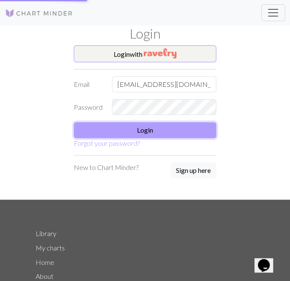 The width and height of the screenshot is (290, 281). What do you see at coordinates (106, 167) in the screenshot?
I see `p: New to Chart Minder?` at bounding box center [106, 167].